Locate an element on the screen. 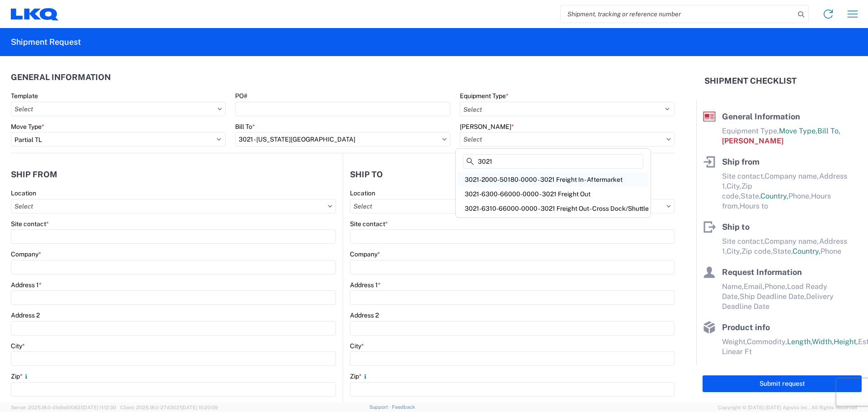 The image size is (868, 412). input: Shipment, tracking or reference number is located at coordinates (678, 14).